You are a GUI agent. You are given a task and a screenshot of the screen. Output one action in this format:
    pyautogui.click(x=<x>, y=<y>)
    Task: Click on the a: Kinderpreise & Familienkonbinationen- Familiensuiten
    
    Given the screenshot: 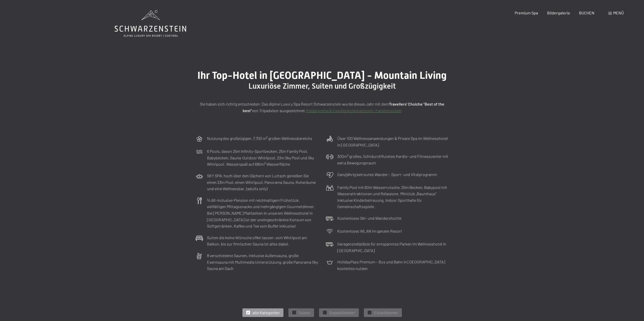 What is the action you would take?
    pyautogui.click(x=354, y=110)
    